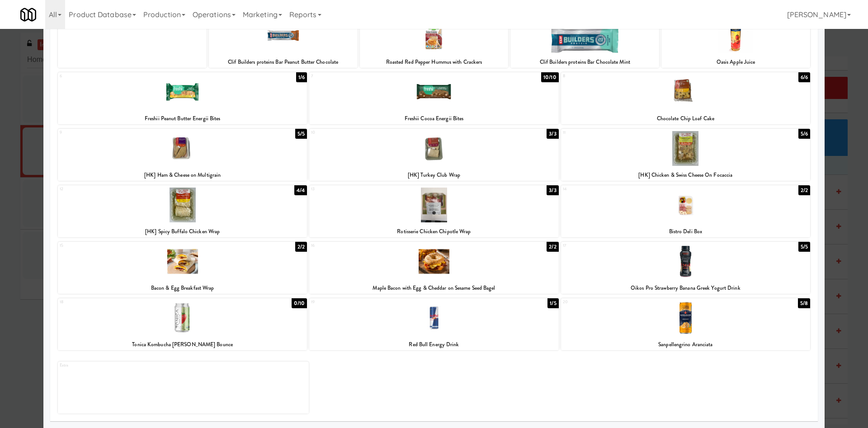 This screenshot has width=868, height=428. Describe the element at coordinates (434, 119) in the screenshot. I see `div: Freshii Cocoa Energii Bites` at that location.